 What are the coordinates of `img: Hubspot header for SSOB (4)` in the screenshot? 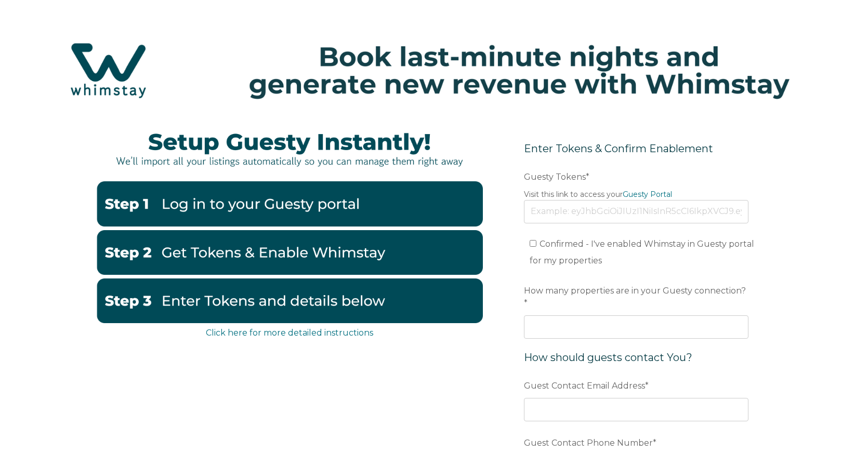 It's located at (434, 70).